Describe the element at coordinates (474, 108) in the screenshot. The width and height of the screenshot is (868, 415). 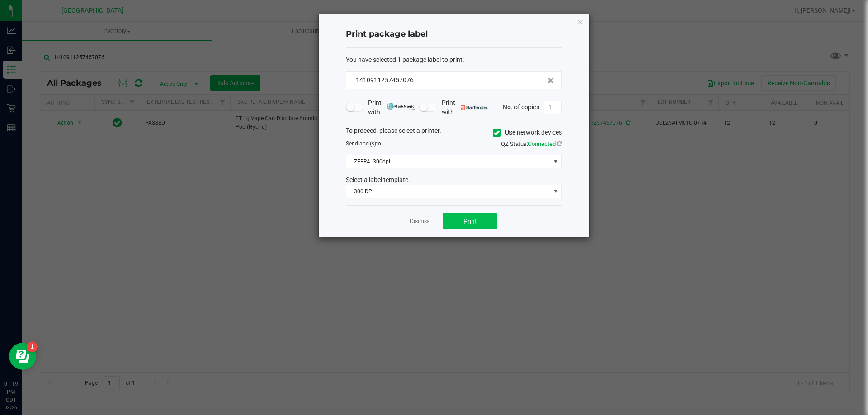
I see `img: bartender.png` at that location.